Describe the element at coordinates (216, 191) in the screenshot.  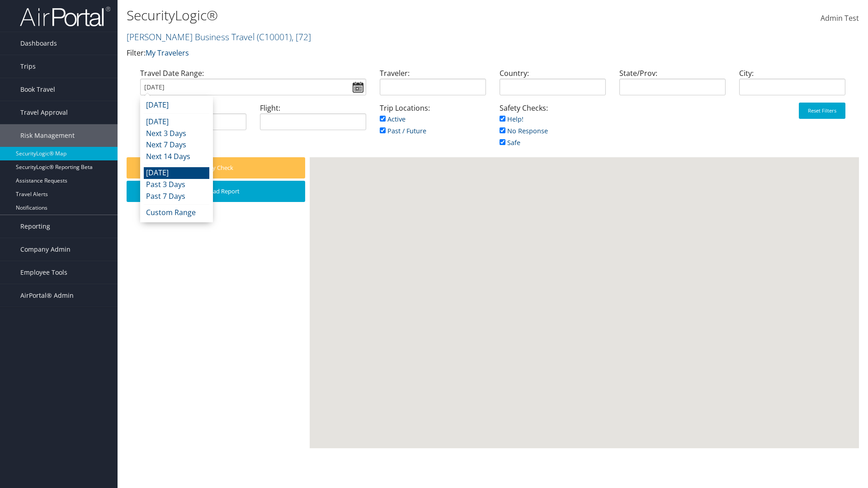
I see `button: Download Report` at that location.